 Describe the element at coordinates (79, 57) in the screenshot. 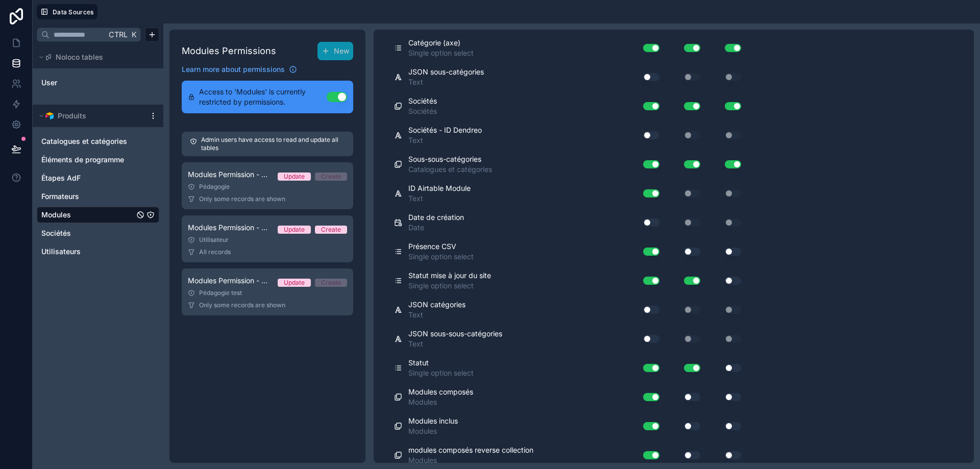

I see `span: Noloco tables` at that location.